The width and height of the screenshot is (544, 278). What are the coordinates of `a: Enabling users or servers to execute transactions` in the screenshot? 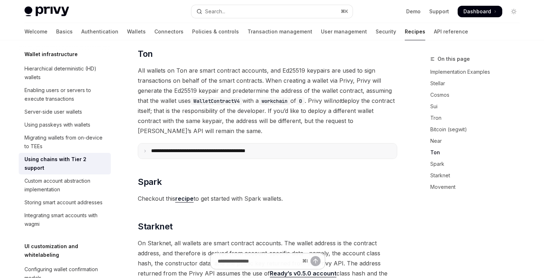 It's located at (65, 95).